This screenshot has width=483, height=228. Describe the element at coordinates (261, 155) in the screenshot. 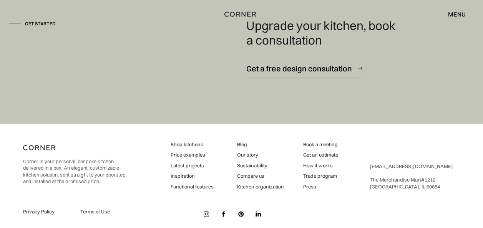

I see `a: Our story` at that location.